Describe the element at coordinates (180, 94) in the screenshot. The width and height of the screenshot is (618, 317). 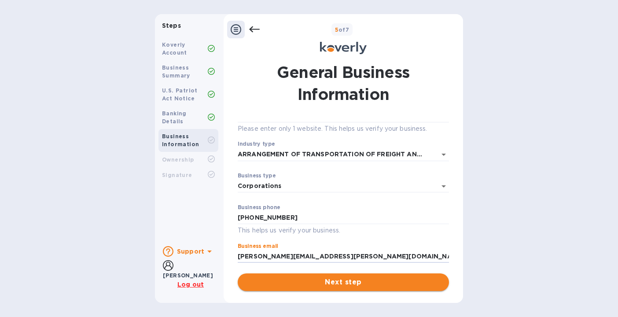
I see `b: U.S. Patriot Act Notice` at that location.